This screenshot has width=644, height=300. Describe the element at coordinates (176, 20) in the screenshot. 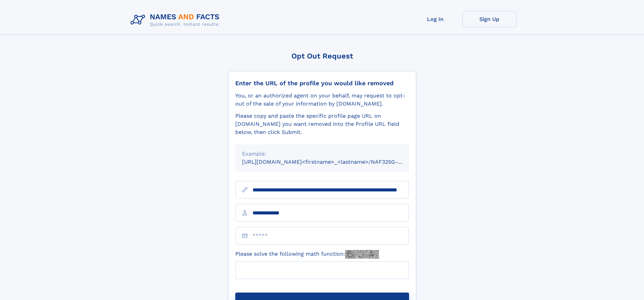

I see `img: Logo Names and Facts` at that location.